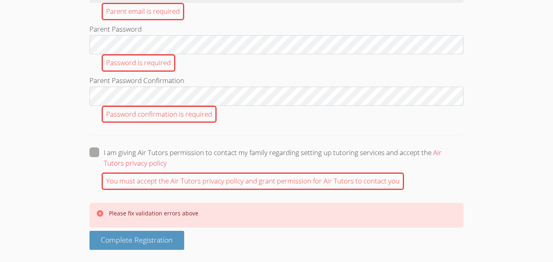  What do you see at coordinates (277, 45) in the screenshot?
I see `input: Parent PasswordPassword is required` at bounding box center [277, 45].